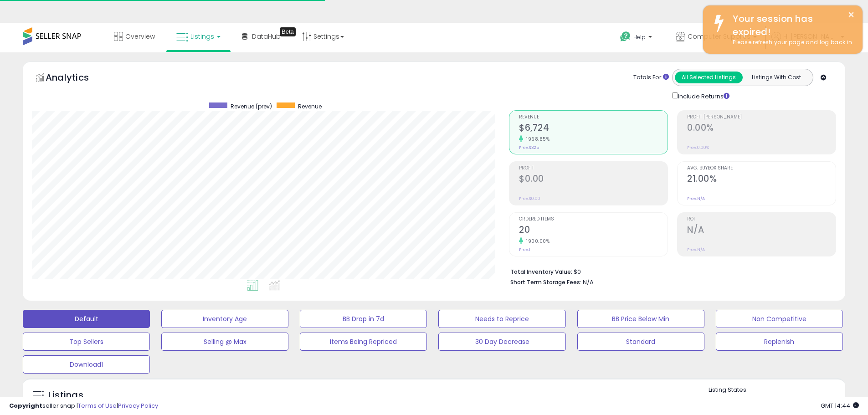 This screenshot has height=415, width=868. I want to click on small: Prev: 1, so click(524, 250).